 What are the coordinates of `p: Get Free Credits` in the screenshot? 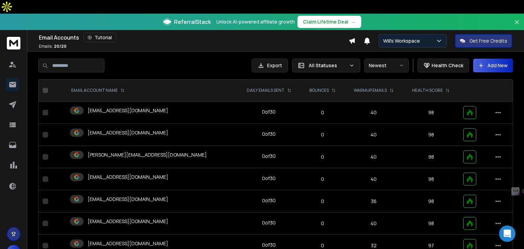 It's located at (488, 41).